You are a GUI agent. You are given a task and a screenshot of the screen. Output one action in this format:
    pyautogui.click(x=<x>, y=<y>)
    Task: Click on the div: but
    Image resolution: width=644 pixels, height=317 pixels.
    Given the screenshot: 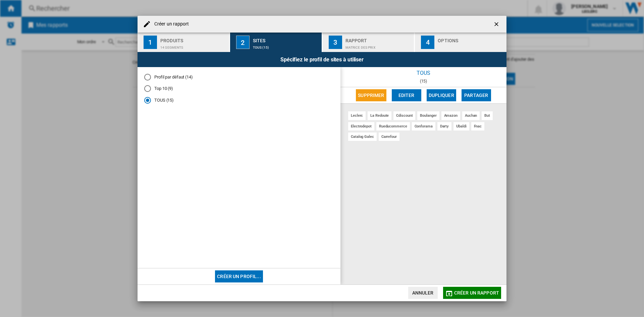 What is the action you would take?
    pyautogui.click(x=487, y=116)
    